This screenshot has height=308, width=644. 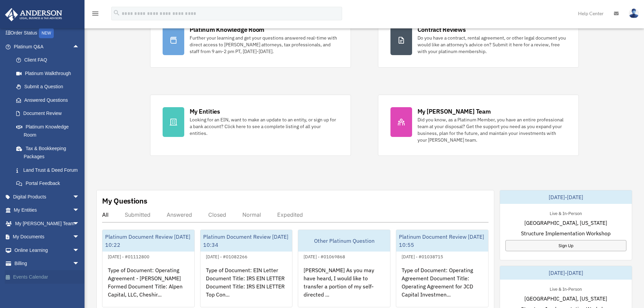 I want to click on div: Other Platinum Question, so click(x=345, y=241).